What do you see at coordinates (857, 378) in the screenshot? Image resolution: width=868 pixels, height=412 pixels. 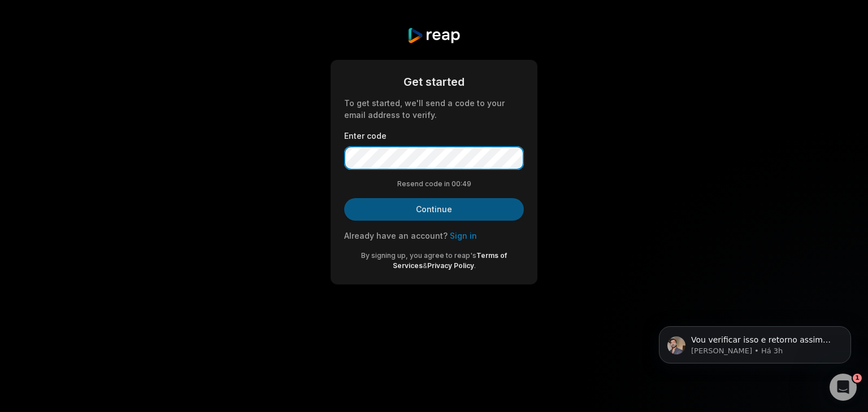 I see `span: 1` at bounding box center [857, 378].